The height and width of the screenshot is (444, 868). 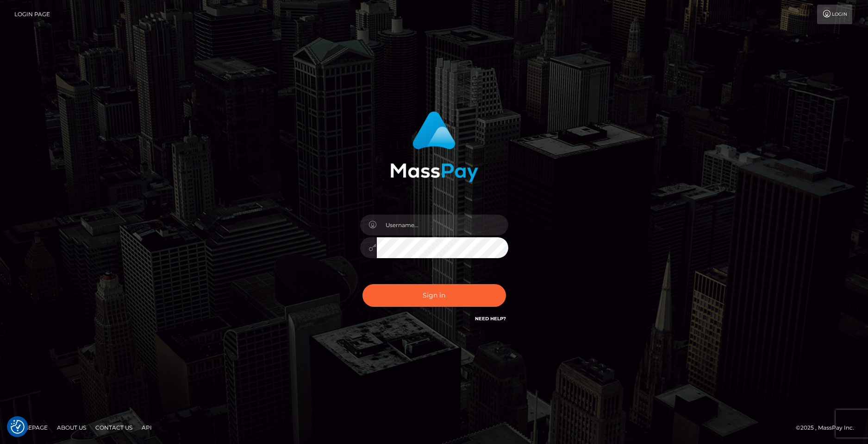 I want to click on input: Username..., so click(x=443, y=225).